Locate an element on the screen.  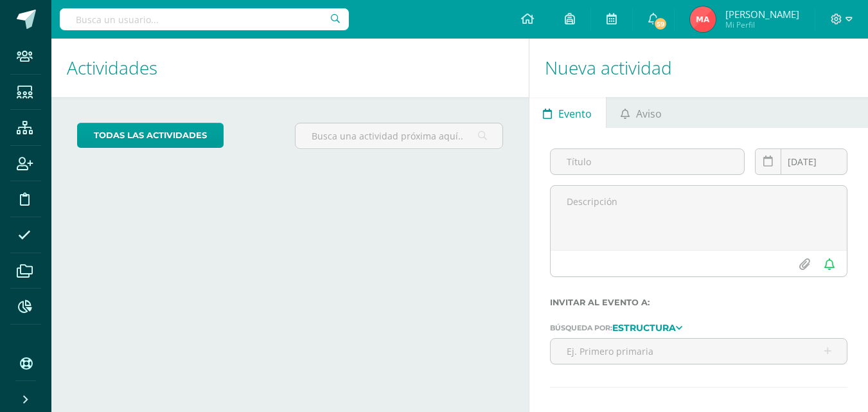
input: Busca una actividad próxima aquí... is located at coordinates (399, 136).